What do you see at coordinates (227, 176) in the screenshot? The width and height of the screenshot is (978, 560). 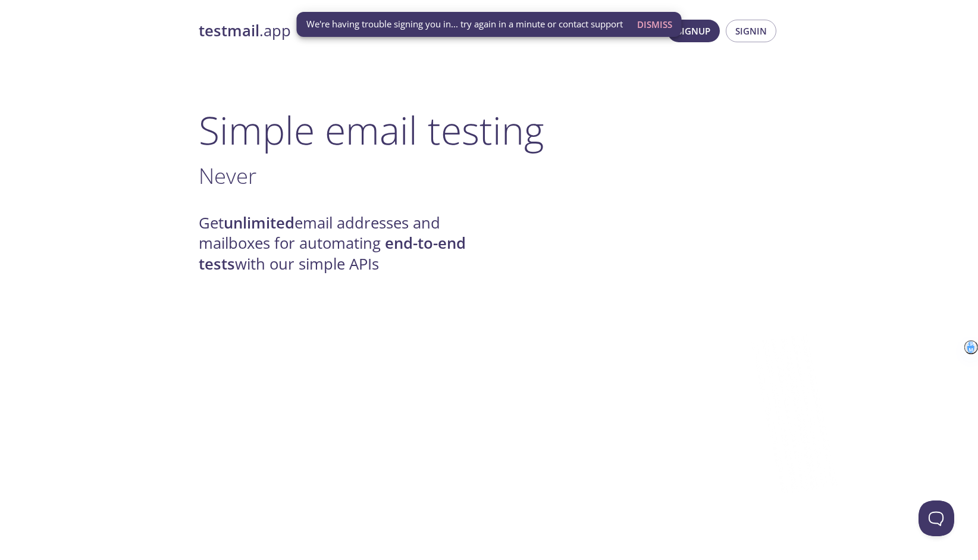 I see `span: Never` at bounding box center [227, 176].